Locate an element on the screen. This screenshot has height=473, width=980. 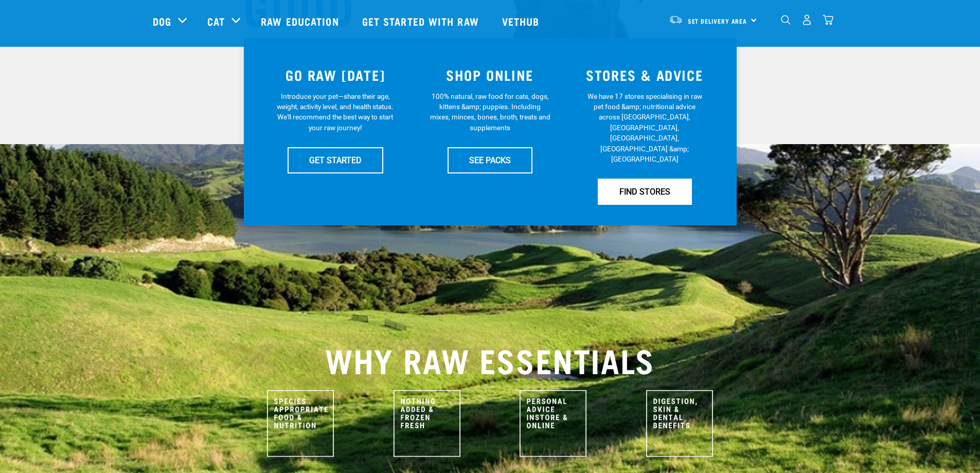
img: Raw Benefits is located at coordinates (680, 423).